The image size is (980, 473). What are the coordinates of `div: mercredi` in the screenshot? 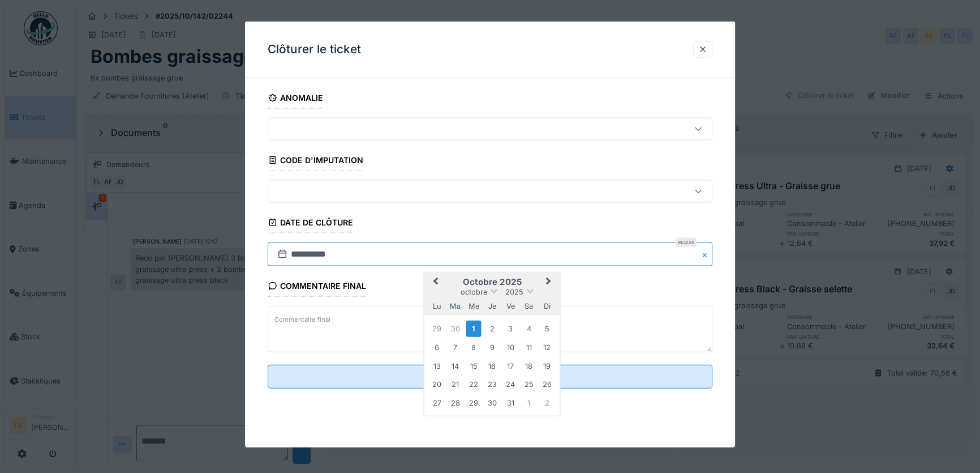 It's located at (473, 306).